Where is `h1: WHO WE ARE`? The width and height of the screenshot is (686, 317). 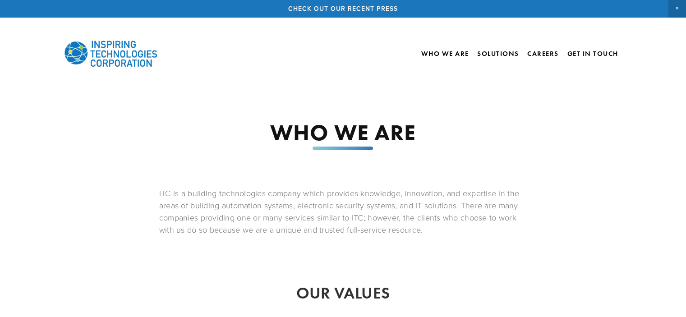 h1: WHO WE ARE is located at coordinates (343, 133).